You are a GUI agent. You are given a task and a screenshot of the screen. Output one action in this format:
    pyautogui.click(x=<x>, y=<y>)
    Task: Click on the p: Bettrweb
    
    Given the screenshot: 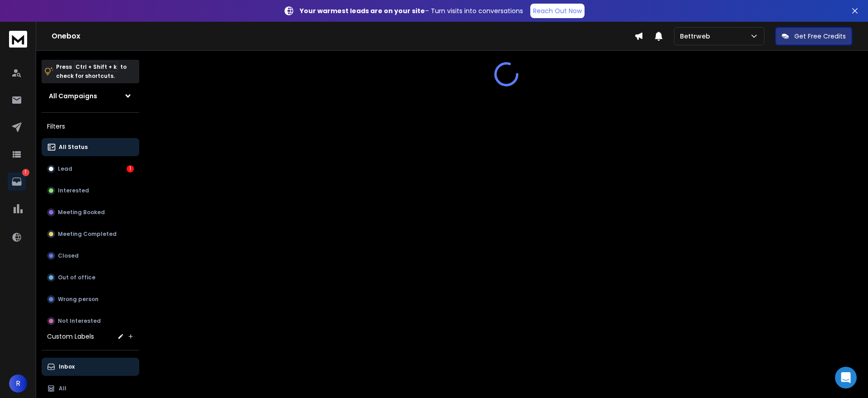 What is the action you would take?
    pyautogui.click(x=697, y=36)
    